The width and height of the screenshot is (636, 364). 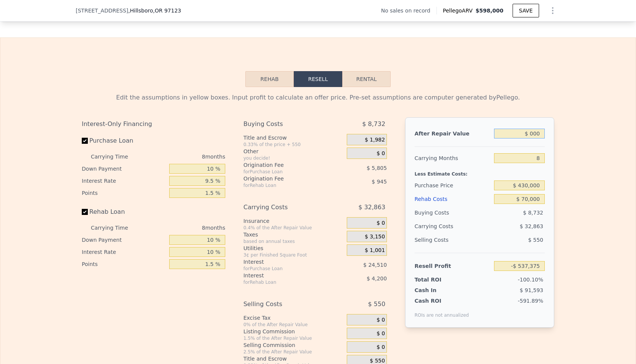 What do you see at coordinates (84, 141) in the screenshot?
I see `input: Purchase Loan` at bounding box center [84, 141].